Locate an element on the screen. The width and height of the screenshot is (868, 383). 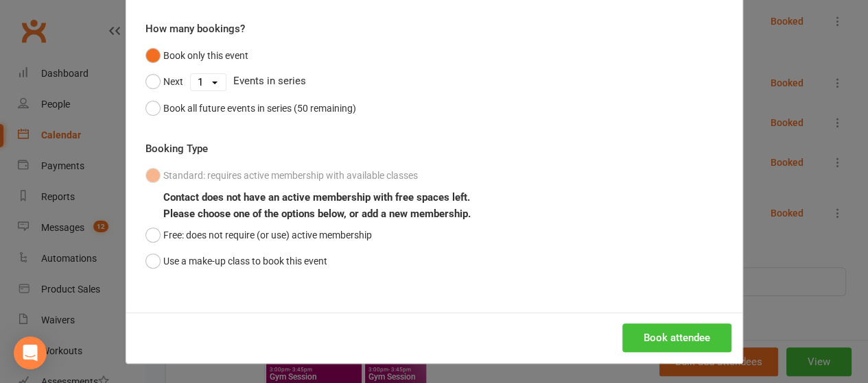
b: Please choose one of the options below, or add a new membership. is located at coordinates (317, 214).